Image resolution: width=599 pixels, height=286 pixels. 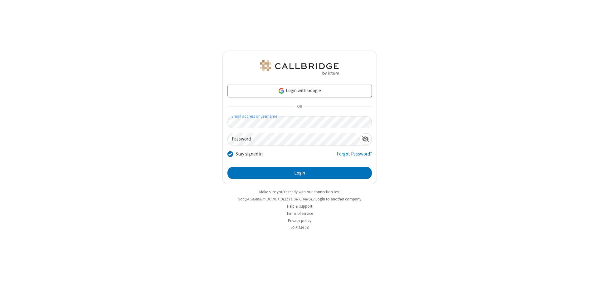 I want to click on a: Help & support, so click(x=300, y=206).